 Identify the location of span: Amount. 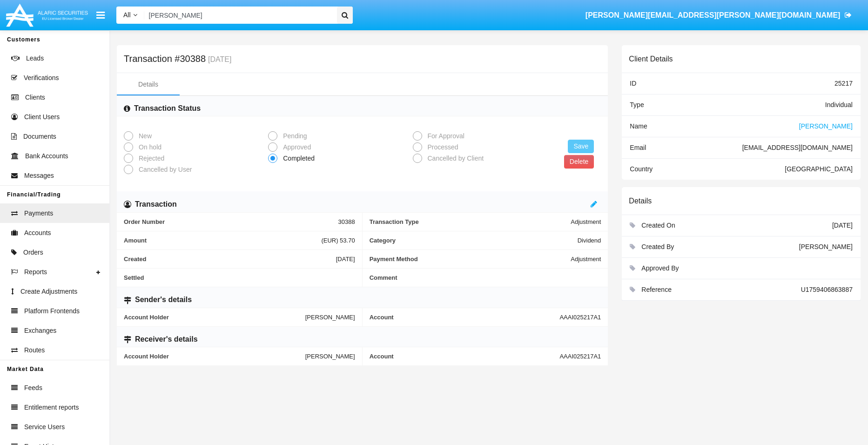
(222, 240).